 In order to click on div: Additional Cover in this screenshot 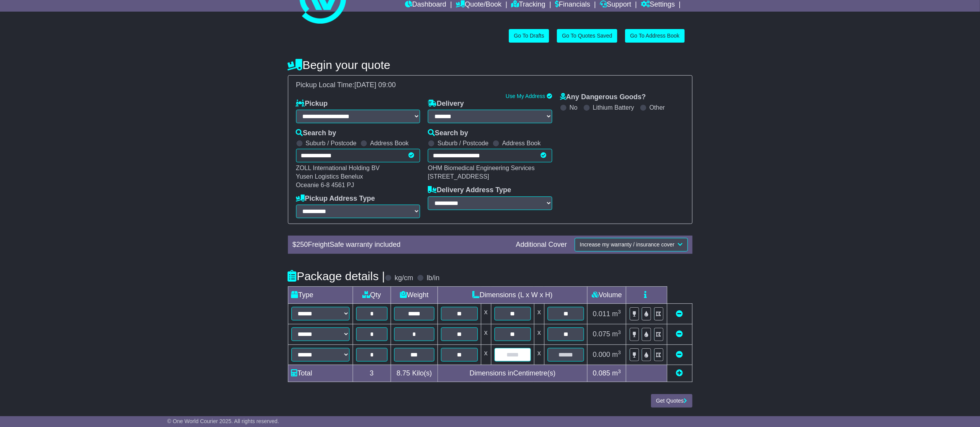, I will do `click(542, 245)`.